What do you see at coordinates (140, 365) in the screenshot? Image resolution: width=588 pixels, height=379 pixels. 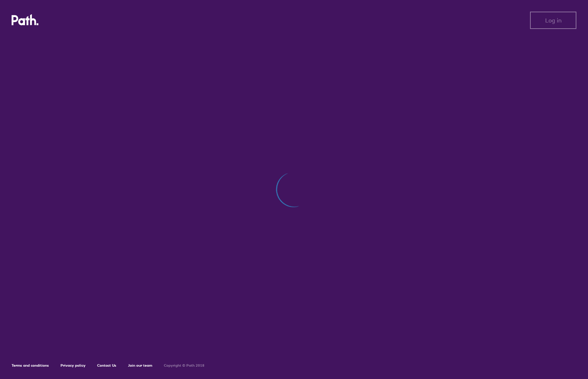 I see `a: Join our team` at bounding box center [140, 365].